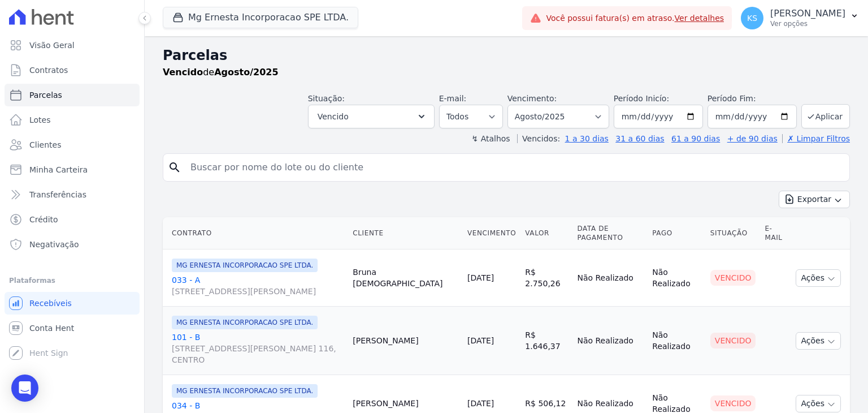  What do you see at coordinates (826, 116) in the screenshot?
I see `button: Aplicar` at bounding box center [826, 116].